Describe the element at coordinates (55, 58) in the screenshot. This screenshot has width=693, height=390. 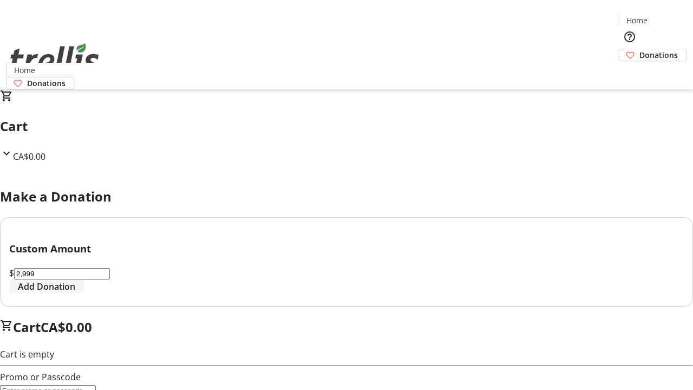
I see `img: Orient E2E Organization rStvEu4mao's Logo` at that location.